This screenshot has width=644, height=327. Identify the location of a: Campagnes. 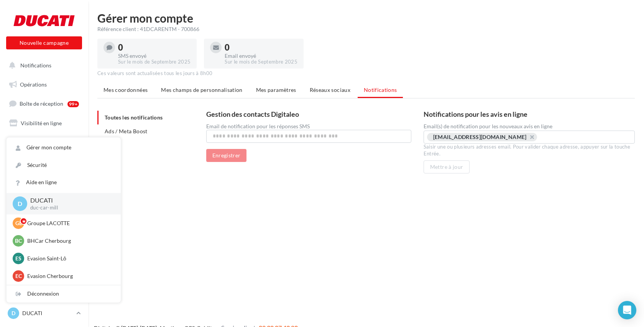
(44, 161).